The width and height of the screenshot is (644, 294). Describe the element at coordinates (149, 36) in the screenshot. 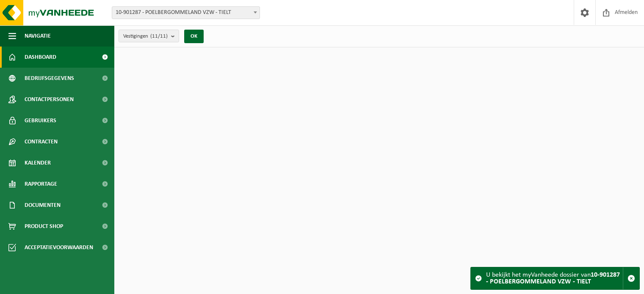

I see `button: Vestigingen(11/11)` at that location.